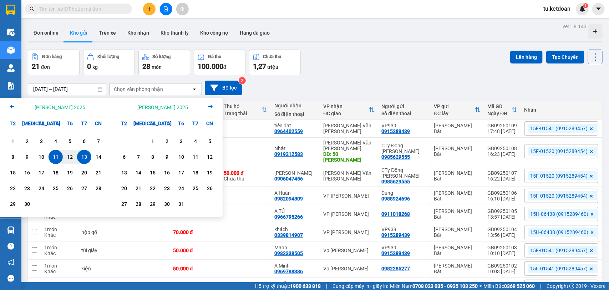 This screenshot has width=609, height=290. What do you see at coordinates (13, 141) in the screenshot?
I see `div: 1` at bounding box center [13, 141].